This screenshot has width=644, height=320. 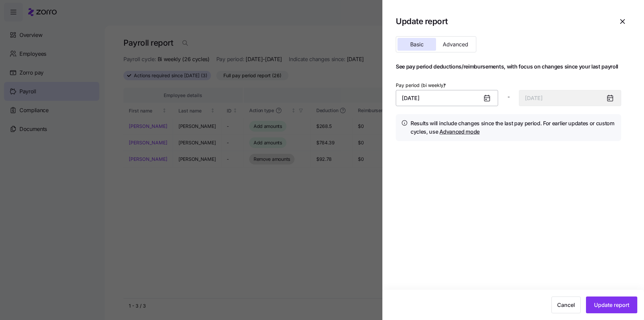 What do you see at coordinates (417, 44) in the screenshot?
I see `span: Basic` at bounding box center [417, 44].